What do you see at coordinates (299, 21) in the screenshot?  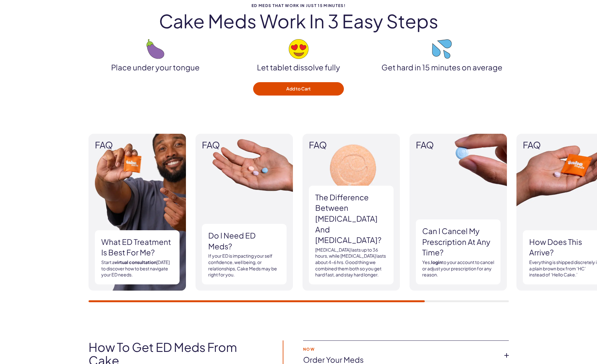 I see `h2: Cake meds work in 3 easy steps` at bounding box center [299, 21].